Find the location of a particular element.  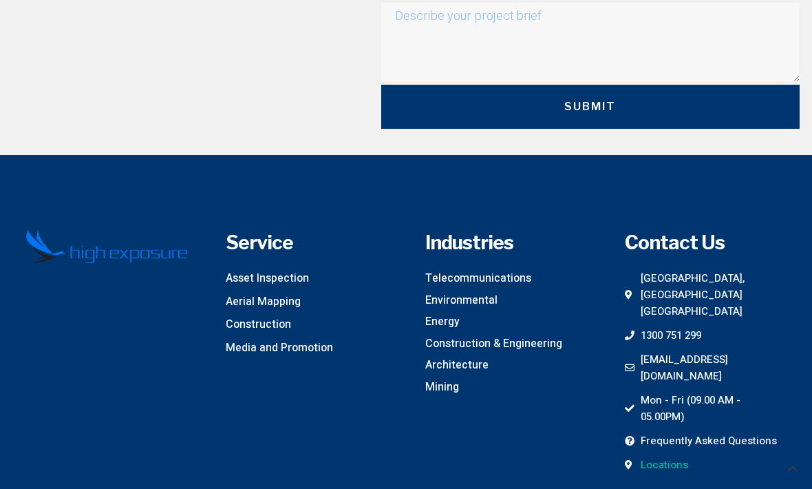

a: Architecture is located at coordinates (506, 366).